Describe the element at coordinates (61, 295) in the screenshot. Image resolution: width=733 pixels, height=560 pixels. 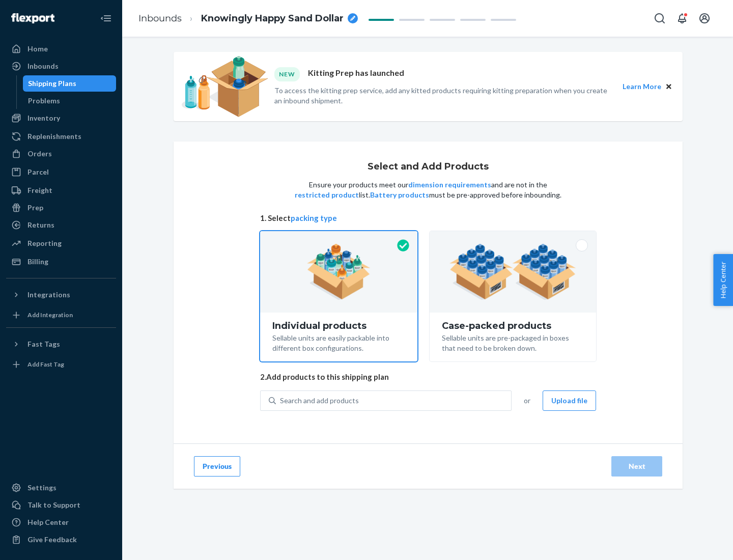
I see `button: Integrations` at that location.